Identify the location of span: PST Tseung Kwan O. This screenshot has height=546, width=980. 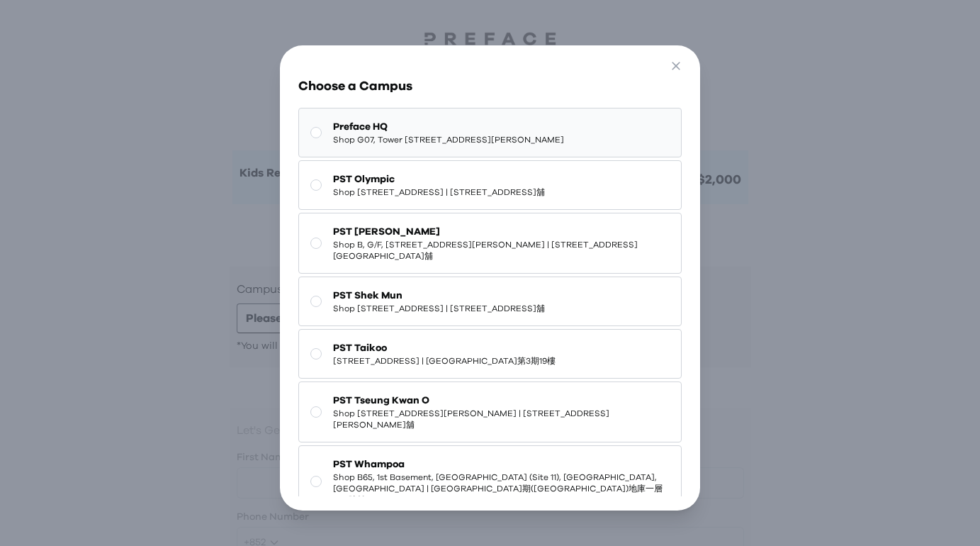
(501, 401).